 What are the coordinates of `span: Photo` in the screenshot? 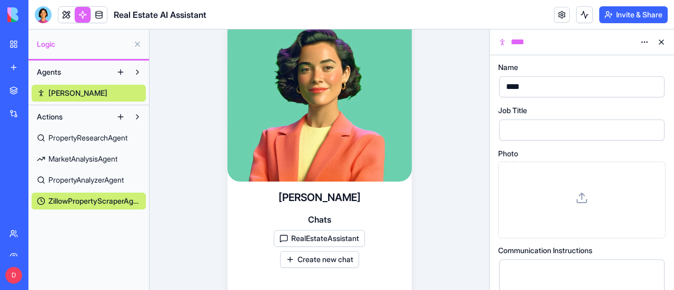 It's located at (508, 154).